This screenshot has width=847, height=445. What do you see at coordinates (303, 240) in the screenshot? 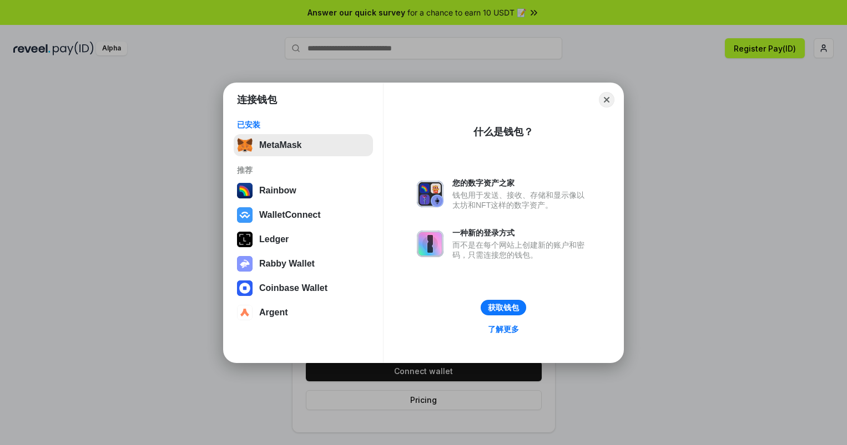
I see `button: Ledger` at bounding box center [303, 240].